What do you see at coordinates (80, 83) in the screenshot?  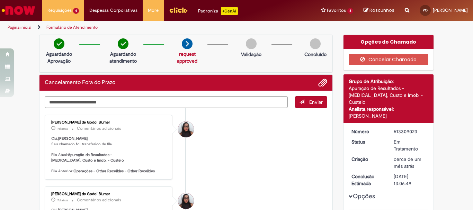 I see `h2: Cancelamento Fora do Prazo Histórico de tíquete` at bounding box center [80, 83].